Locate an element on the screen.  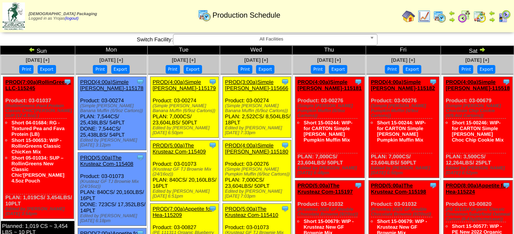
span: All Facilities is located at coordinates (272, 39).